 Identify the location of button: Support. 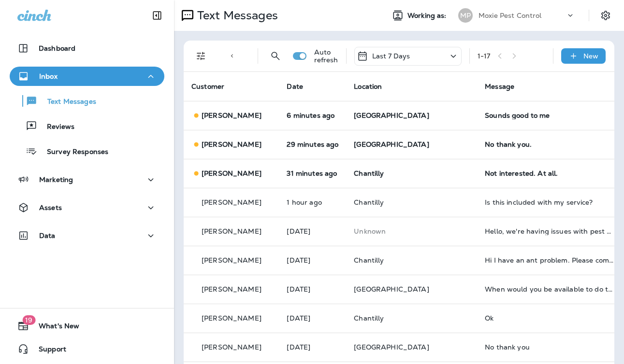
(87, 349).